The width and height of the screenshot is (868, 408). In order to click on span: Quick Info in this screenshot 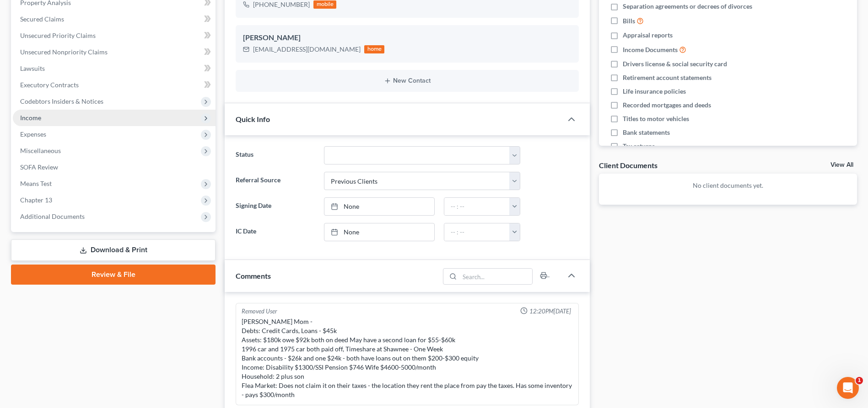, I will do `click(253, 119)`.